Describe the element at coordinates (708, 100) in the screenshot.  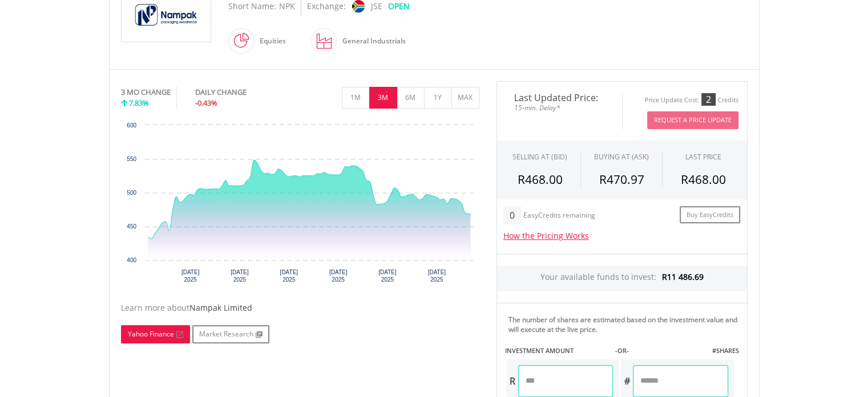
I see `div: 2` at that location.